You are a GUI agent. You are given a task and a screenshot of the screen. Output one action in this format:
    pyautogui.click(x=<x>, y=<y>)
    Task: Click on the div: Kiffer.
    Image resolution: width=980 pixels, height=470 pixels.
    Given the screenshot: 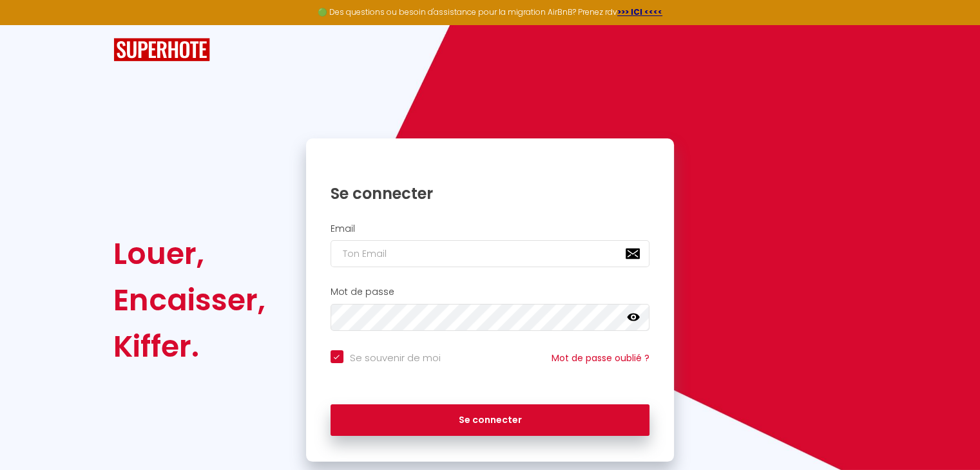 What is the action you would take?
    pyautogui.click(x=190, y=346)
    